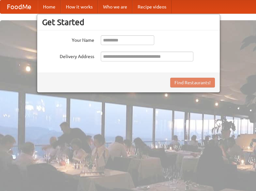  Describe the element at coordinates (68, 56) in the screenshot. I see `label: Delivery Address` at that location.